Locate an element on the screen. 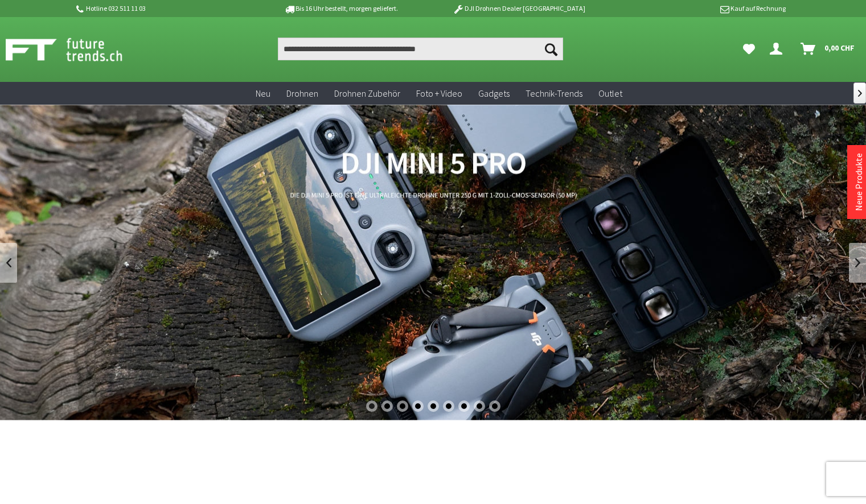 The image size is (866, 504). div: 8 is located at coordinates (479, 406).